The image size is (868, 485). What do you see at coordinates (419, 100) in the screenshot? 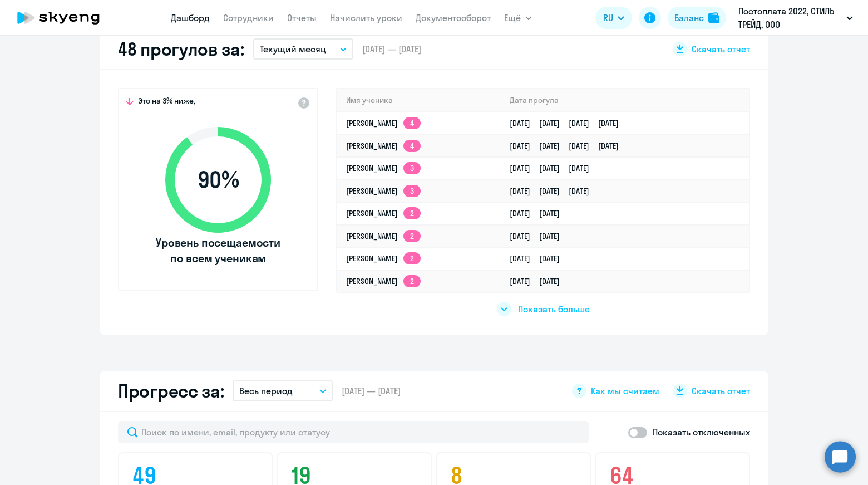
I see `th: Имя ученика` at bounding box center [419, 100].